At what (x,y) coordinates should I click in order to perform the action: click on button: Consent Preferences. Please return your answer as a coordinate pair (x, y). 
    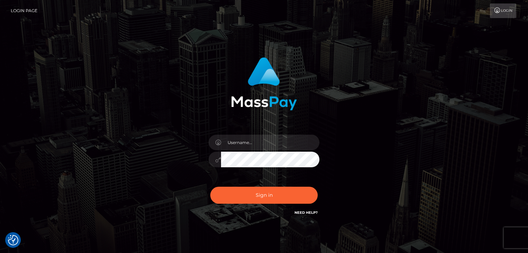
    Looking at the image, I should click on (13, 240).